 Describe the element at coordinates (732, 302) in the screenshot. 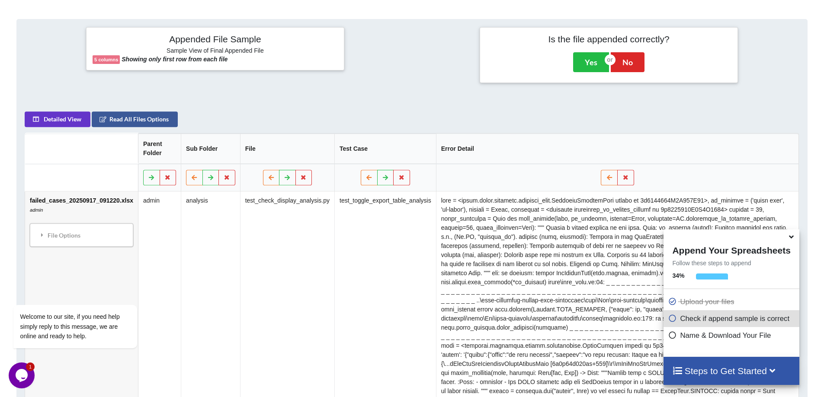

I see `p: Upload your files` at that location.